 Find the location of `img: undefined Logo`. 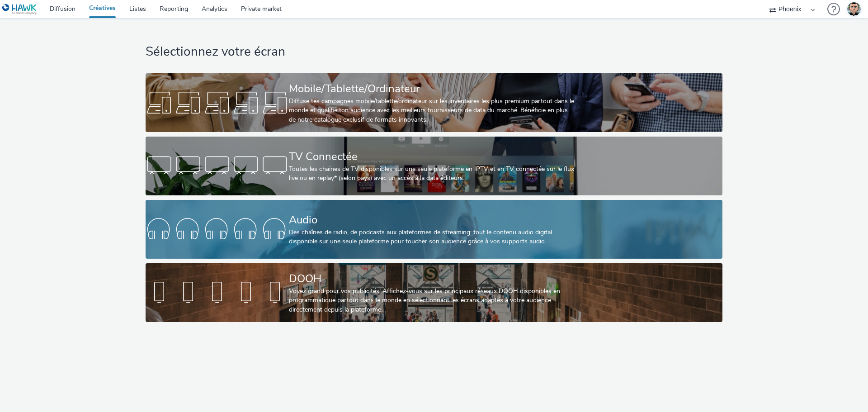

img: undefined Logo is located at coordinates (19, 9).